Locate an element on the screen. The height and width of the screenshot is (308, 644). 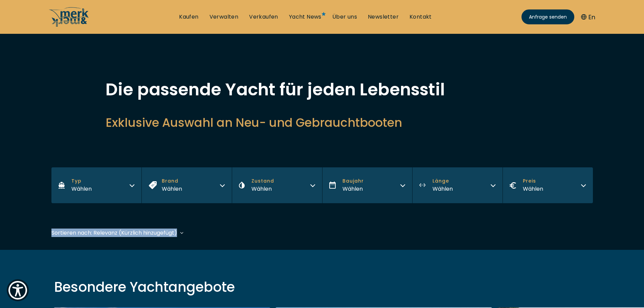
a: Anfrage senden is located at coordinates (548, 17).